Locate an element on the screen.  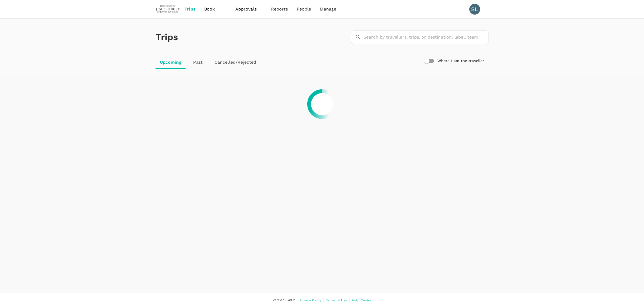
span: Terms of Use is located at coordinates (337, 300).